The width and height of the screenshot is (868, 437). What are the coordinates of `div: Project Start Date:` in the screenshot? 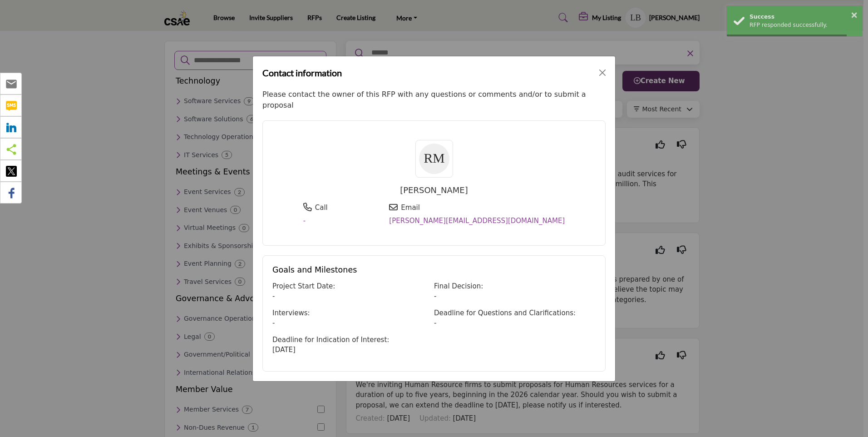 It's located at (353, 286).